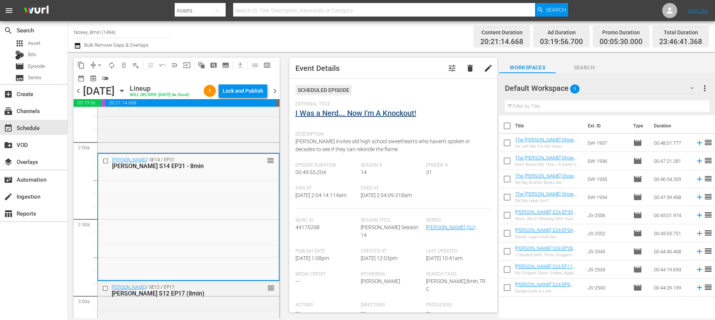  I want to click on span: preview_outlined, so click(93, 78).